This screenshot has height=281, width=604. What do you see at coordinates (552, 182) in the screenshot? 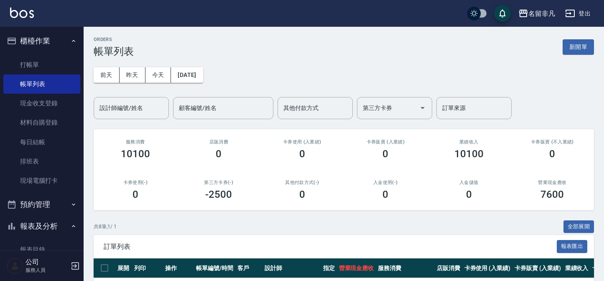
I see `h2: 營業現金應收` at bounding box center [552, 182].